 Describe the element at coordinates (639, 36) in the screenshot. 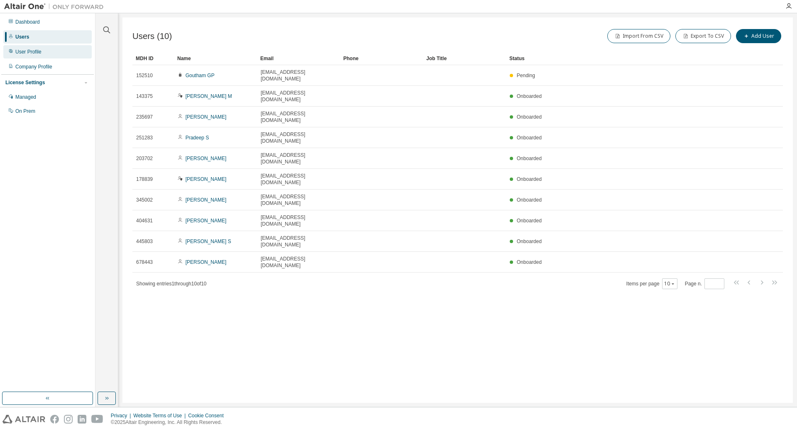

I see `button: Import From CSV` at that location.